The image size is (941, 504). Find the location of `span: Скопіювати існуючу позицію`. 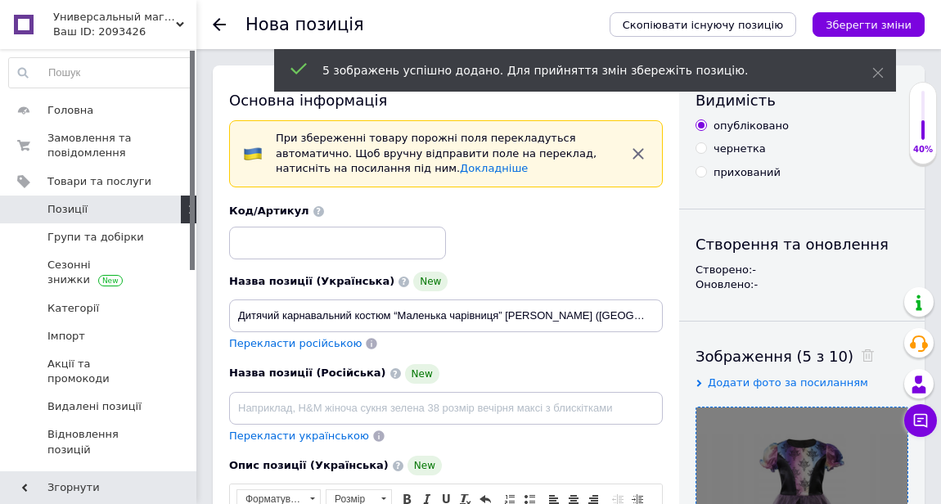

span: Скопіювати існуючу позицію is located at coordinates (703, 25).